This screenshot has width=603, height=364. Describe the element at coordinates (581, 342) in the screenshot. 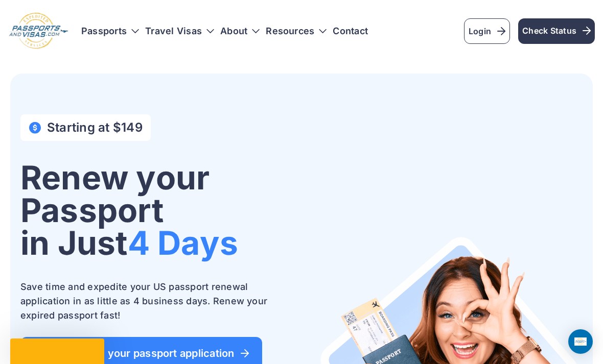

I see `div: Open Intercom Messenger` at that location.